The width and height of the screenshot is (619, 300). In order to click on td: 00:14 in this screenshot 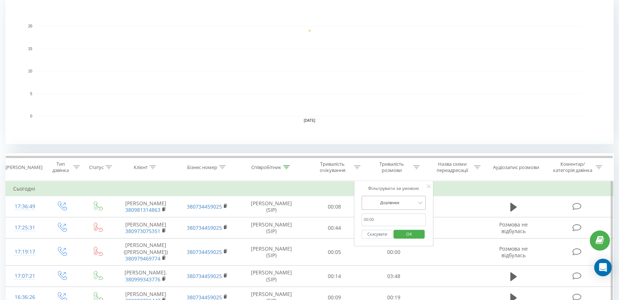, I will do `click(334, 276)`.